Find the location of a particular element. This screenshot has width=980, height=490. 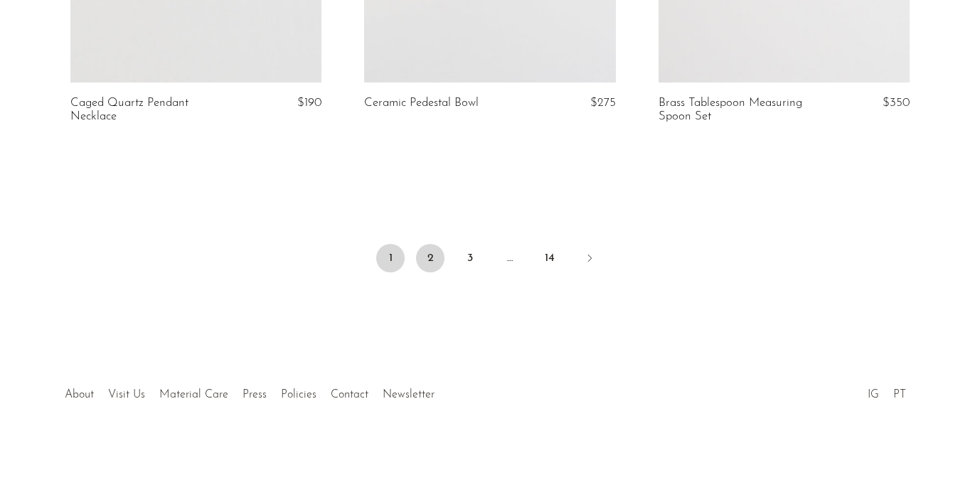

span: $350 is located at coordinates (896, 103).